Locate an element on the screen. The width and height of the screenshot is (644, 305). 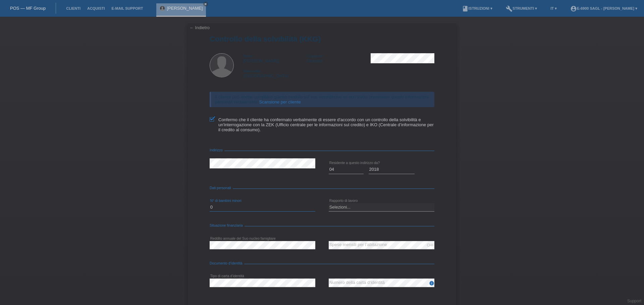
a: Clienti is located at coordinates (73, 8).